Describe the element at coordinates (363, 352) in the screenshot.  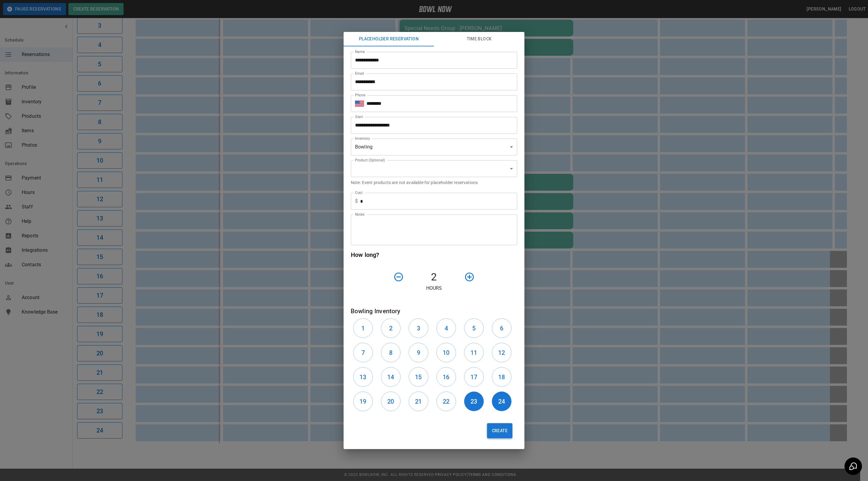
I see `button: 7` at that location.